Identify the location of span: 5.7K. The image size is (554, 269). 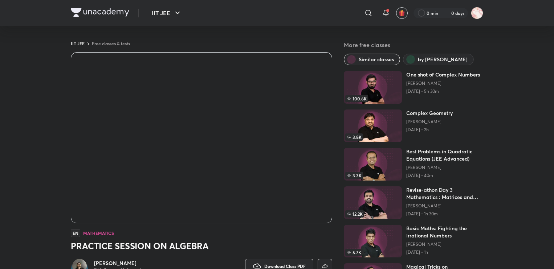
(354, 253).